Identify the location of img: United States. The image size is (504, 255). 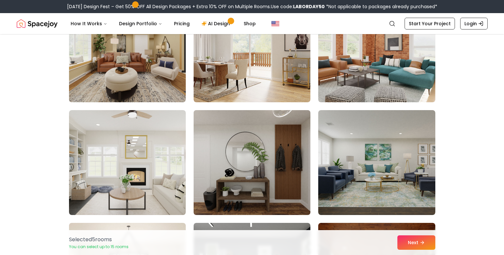
(276, 24).